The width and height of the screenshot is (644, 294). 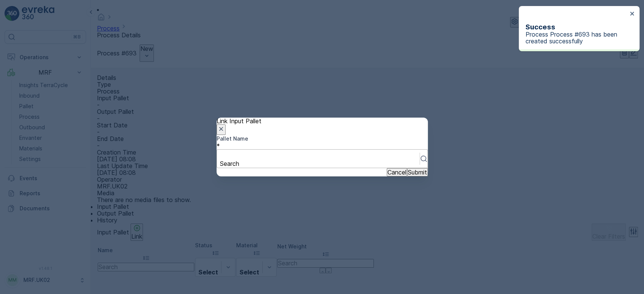 I want to click on h3: Success, so click(x=577, y=27).